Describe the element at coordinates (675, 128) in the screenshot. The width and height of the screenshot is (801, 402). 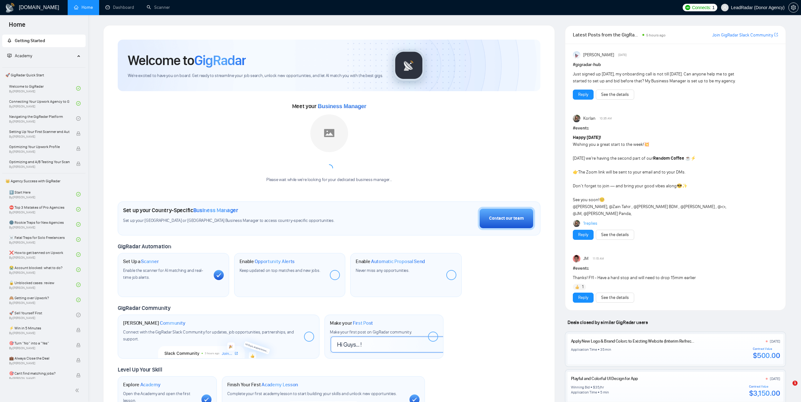
I see `h1: # events` at that location.